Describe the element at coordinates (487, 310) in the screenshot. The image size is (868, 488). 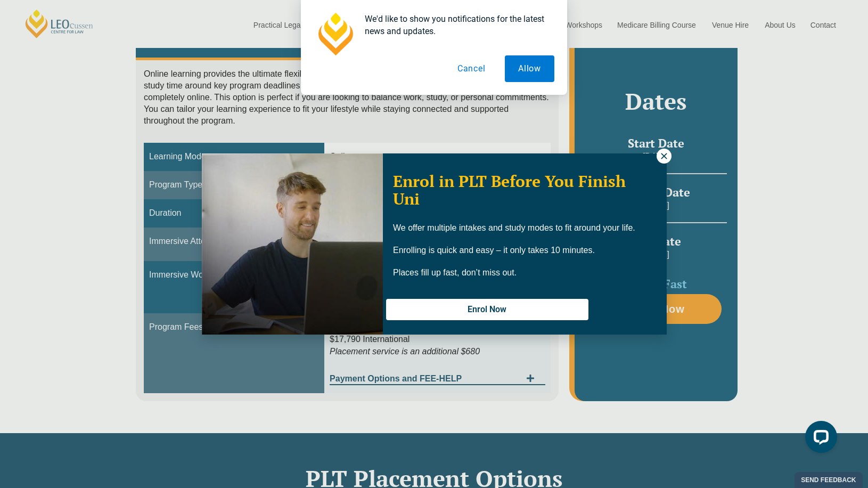
I see `button: Enrol Now` at that location.